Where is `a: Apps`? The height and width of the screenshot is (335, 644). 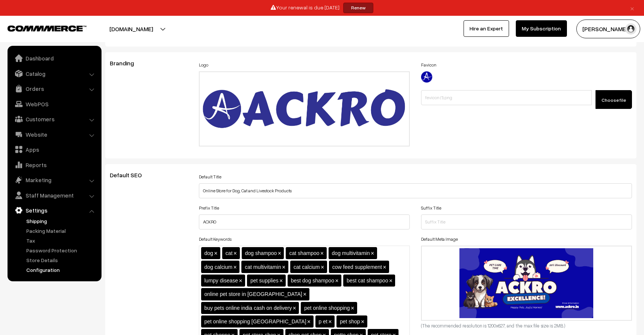 a: Apps is located at coordinates (54, 150).